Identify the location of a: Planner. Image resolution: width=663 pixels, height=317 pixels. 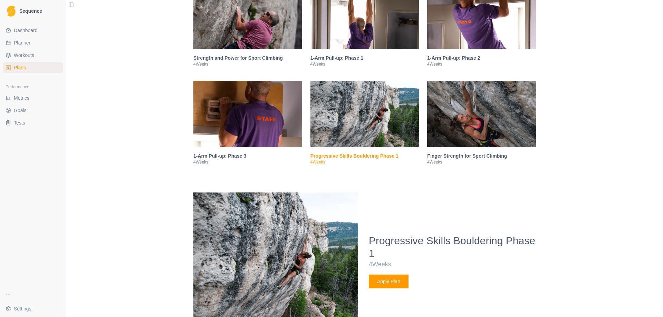
(33, 43).